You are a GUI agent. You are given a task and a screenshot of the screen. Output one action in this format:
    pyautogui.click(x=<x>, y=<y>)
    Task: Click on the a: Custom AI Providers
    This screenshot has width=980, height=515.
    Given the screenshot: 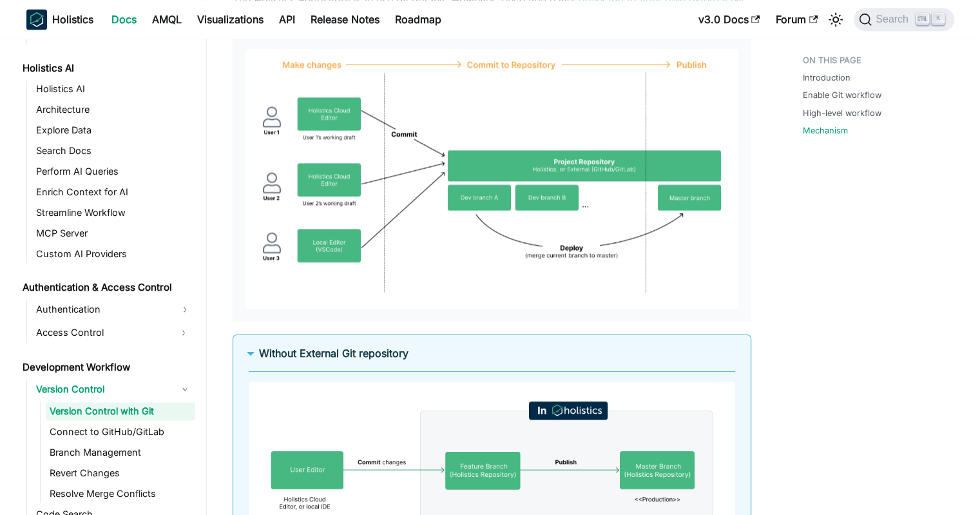 What is the action you would take?
    pyautogui.click(x=114, y=254)
    